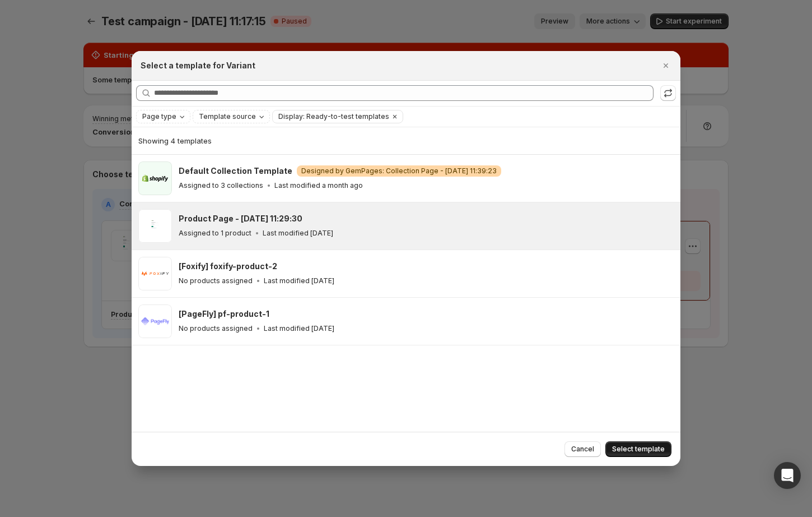 This screenshot has width=812, height=517. I want to click on button: Page type, so click(163, 117).